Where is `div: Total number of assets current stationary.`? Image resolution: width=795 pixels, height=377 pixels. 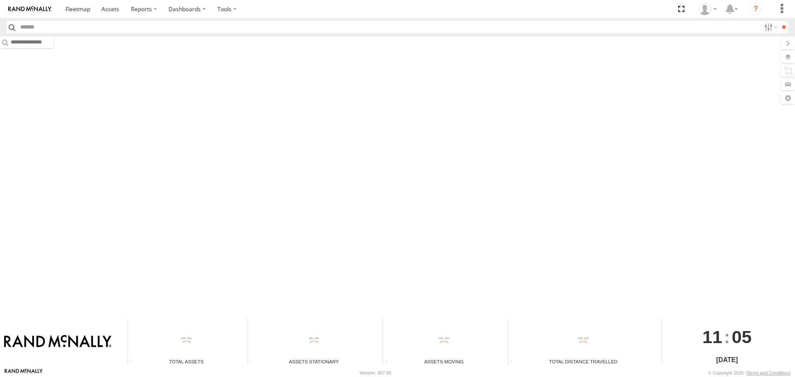
div: Total number of assets current stationary. is located at coordinates (254, 362).